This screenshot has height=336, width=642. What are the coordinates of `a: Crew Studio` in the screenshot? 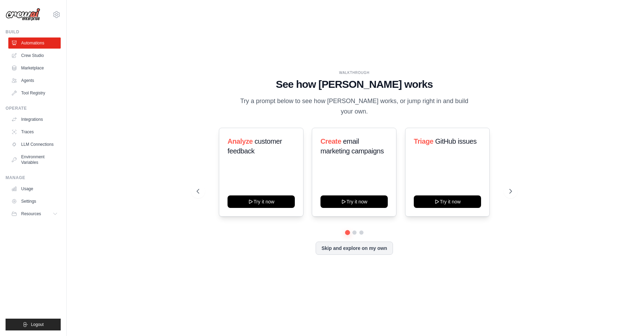 It's located at (34, 56).